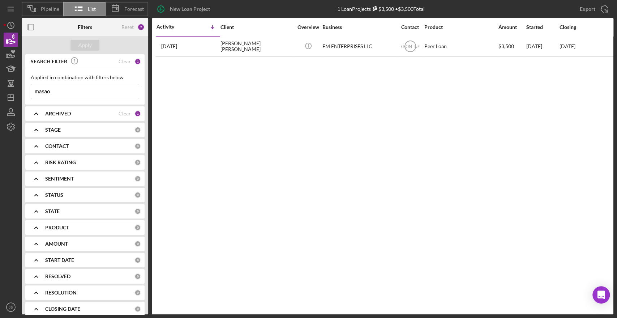 This screenshot has height=318, width=617. I want to click on time: 2023-10-26 22:38, so click(169, 46).